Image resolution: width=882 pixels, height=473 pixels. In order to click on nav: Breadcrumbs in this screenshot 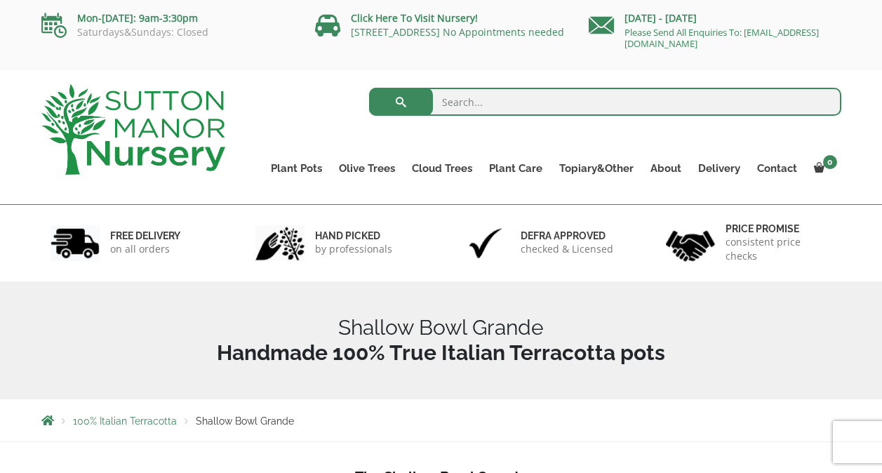, I will do `click(442, 420)`.